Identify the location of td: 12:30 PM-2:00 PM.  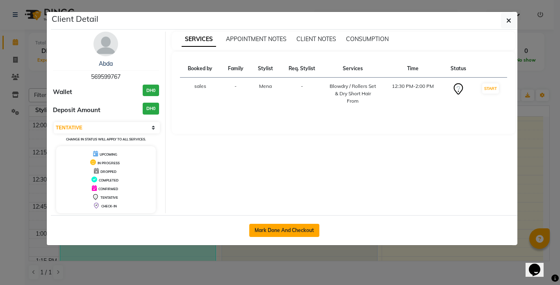
(413, 93).